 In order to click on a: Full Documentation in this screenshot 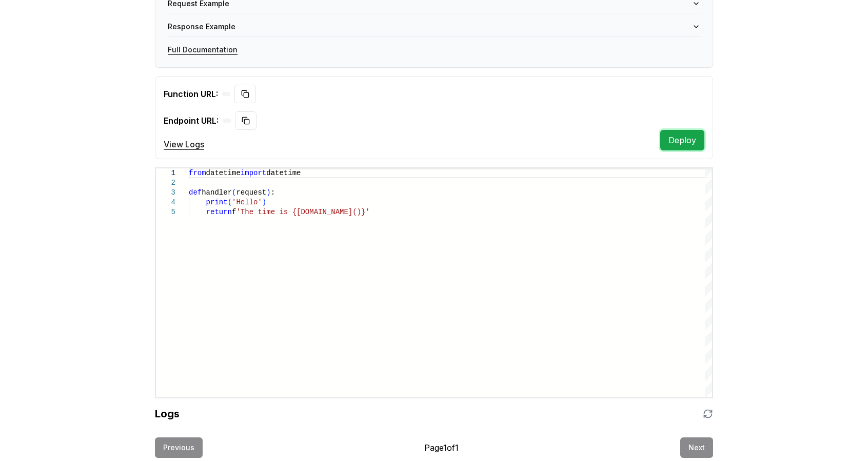, I will do `click(202, 49)`.